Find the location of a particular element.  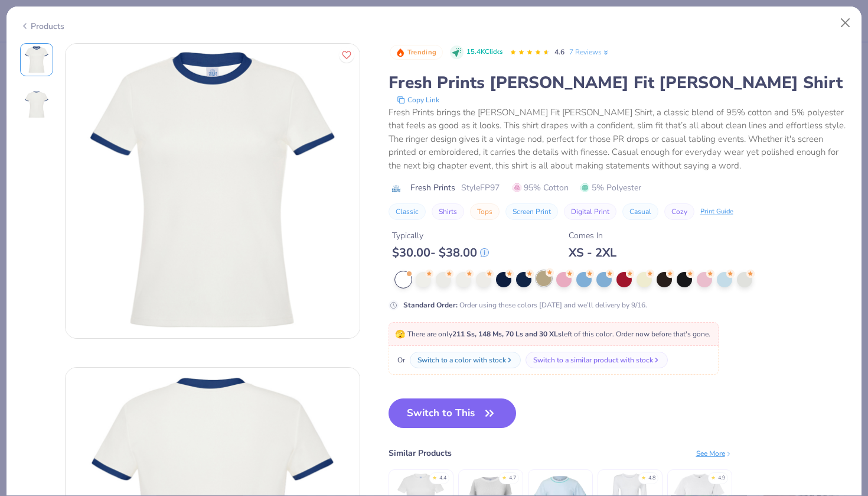

span: 15.4K Clicks is located at coordinates (484, 52).